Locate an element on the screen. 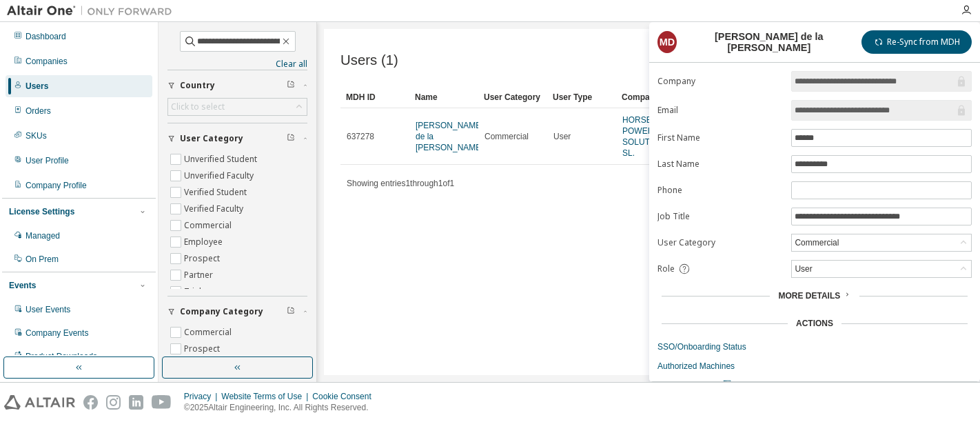 The width and height of the screenshot is (980, 422). span: Country is located at coordinates (197, 86).